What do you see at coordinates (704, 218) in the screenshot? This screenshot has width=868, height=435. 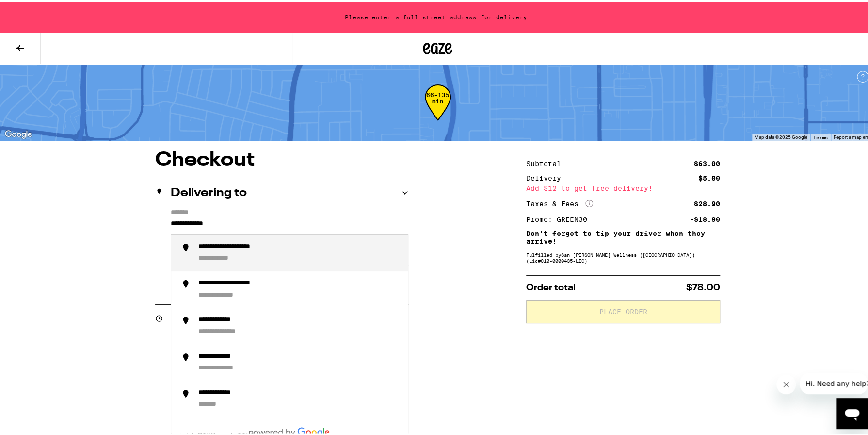 I see `div: -$18.90` at bounding box center [704, 218].